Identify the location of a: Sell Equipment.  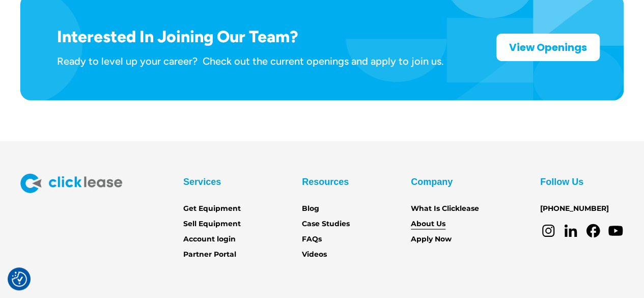
(212, 224).